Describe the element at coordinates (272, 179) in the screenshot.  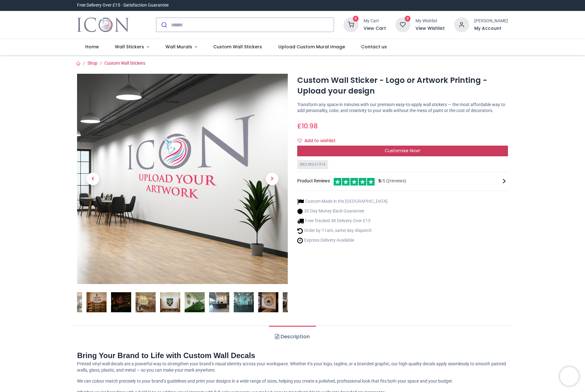
I see `a: Next` at that location.